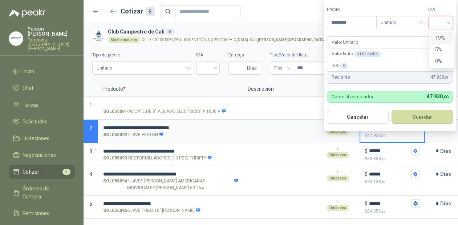  I want to click on div: 0%, so click(442, 61).